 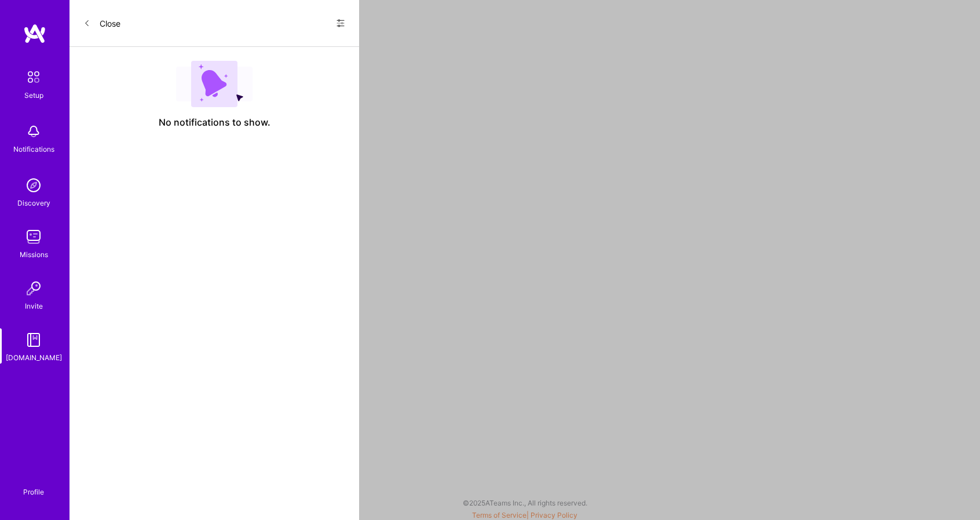 I want to click on a: Profile, so click(x=34, y=485).